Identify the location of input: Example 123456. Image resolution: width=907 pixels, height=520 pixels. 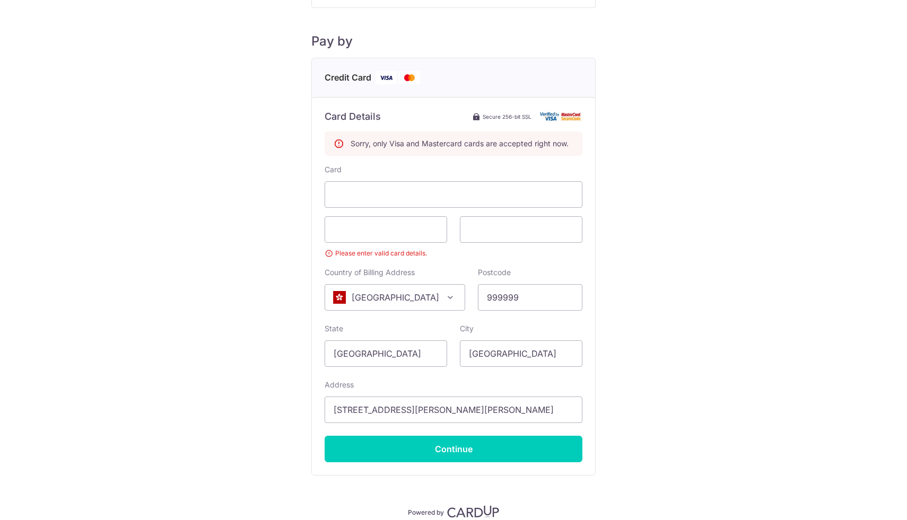
(530, 298).